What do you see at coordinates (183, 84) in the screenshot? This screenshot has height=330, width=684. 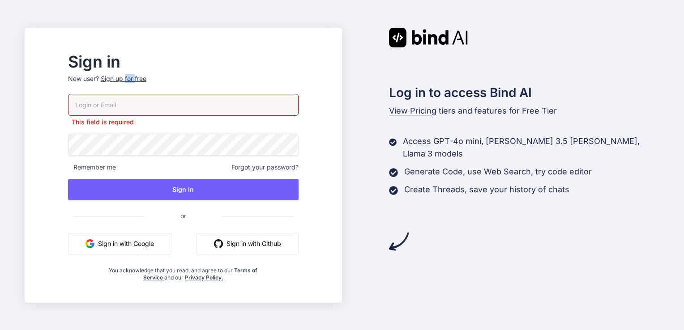 I see `p: New user?` at bounding box center [183, 84].